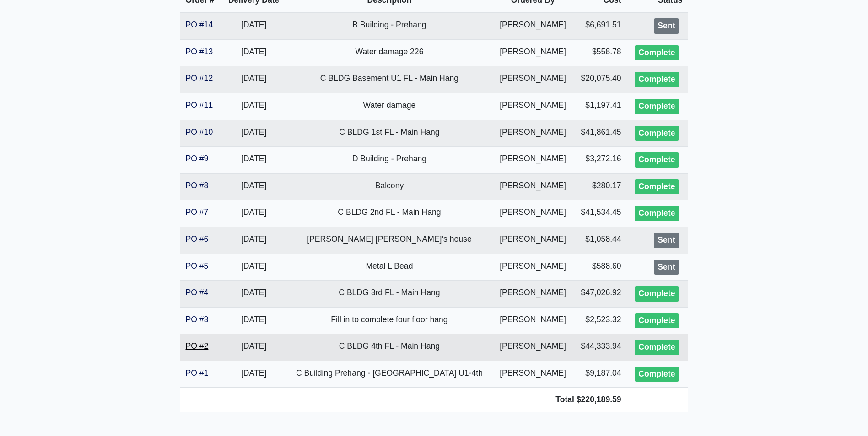 The image size is (868, 436). What do you see at coordinates (600, 26) in the screenshot?
I see `td: $6,691.51` at bounding box center [600, 26].